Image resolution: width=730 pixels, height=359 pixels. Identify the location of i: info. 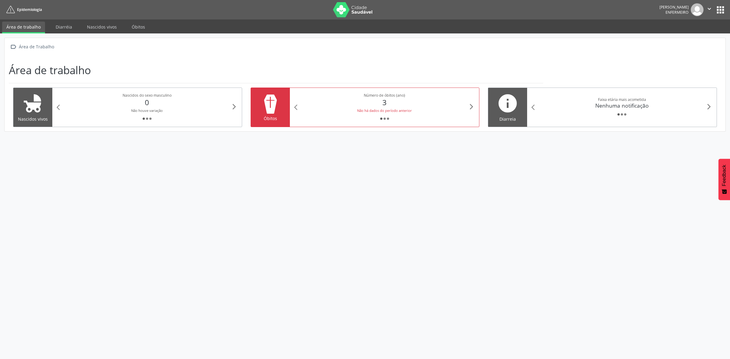
(507, 103).